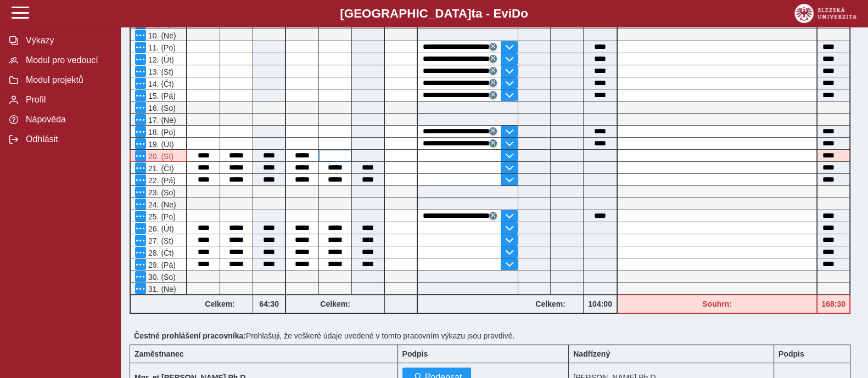 The width and height of the screenshot is (868, 378). Describe the element at coordinates (160, 168) in the screenshot. I see `span: 21. (Čt)` at that location.